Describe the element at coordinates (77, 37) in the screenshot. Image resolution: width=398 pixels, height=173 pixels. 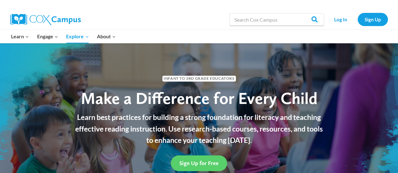
I see `span: Explore` at that location.